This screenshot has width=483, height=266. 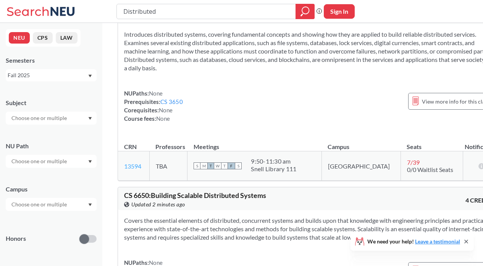 I want to click on div: 9:50 - 11:30 am, so click(x=273, y=161).